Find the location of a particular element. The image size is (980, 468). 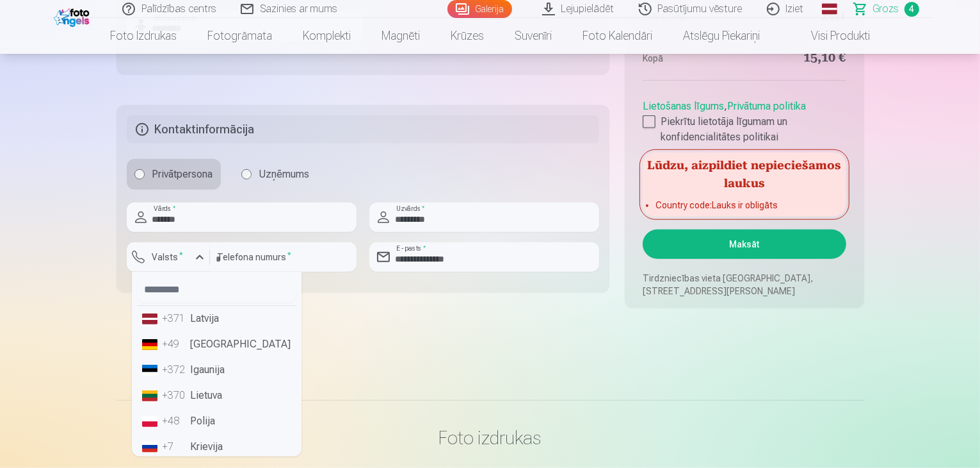

a: Lietošanas līgums is located at coordinates (683, 106).